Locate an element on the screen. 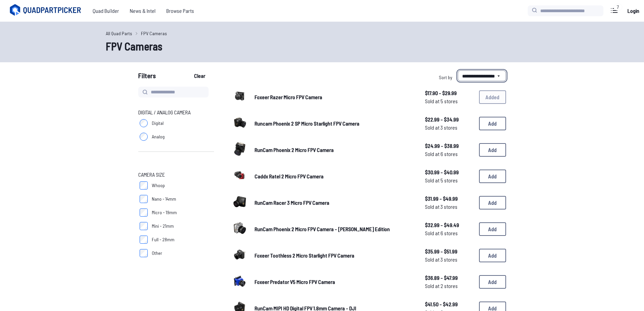 This screenshot has height=311, width=644. span: Caddx Ratel 2 Micro FPV Camera is located at coordinates (289, 176).